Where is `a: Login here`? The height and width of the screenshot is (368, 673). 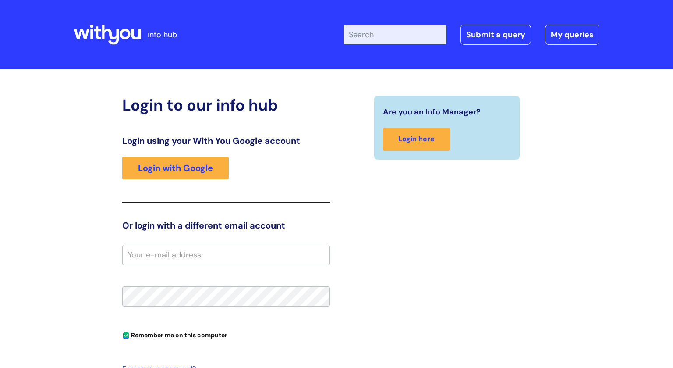 a: Login here is located at coordinates (416, 139).